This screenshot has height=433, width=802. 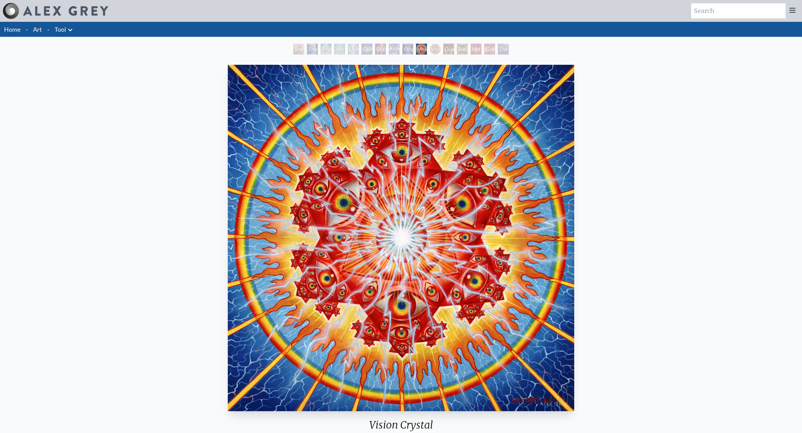 What do you see at coordinates (738, 11) in the screenshot?
I see `input: Search` at bounding box center [738, 11].